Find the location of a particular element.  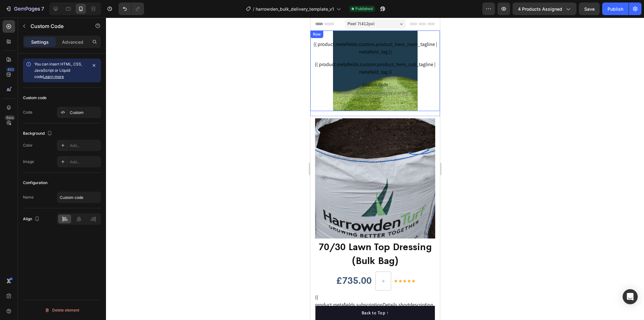

span: You can insert HTML, CSS, JavaScript or Liquid code is located at coordinates (58, 70).